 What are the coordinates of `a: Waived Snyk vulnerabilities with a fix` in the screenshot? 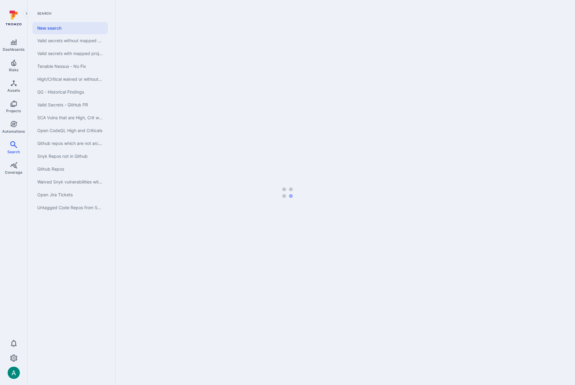 It's located at (70, 182).